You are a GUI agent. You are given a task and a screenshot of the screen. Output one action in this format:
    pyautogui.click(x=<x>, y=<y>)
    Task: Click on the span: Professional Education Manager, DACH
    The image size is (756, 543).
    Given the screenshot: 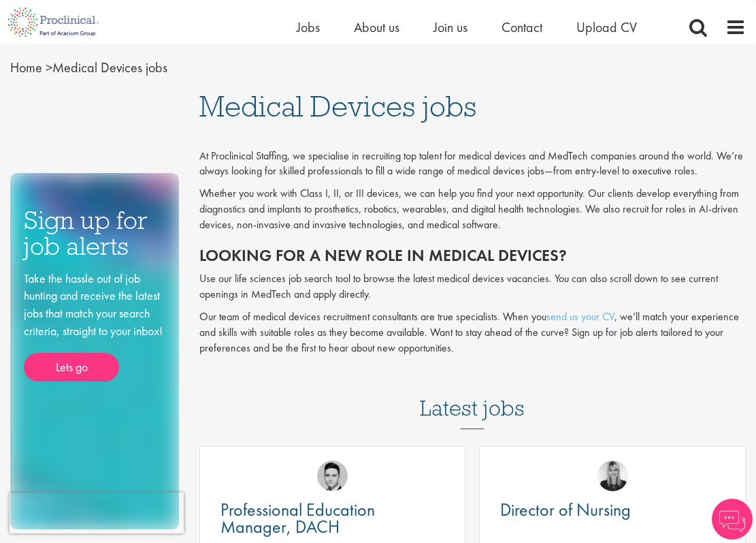 What is the action you would take?
    pyautogui.click(x=298, y=518)
    